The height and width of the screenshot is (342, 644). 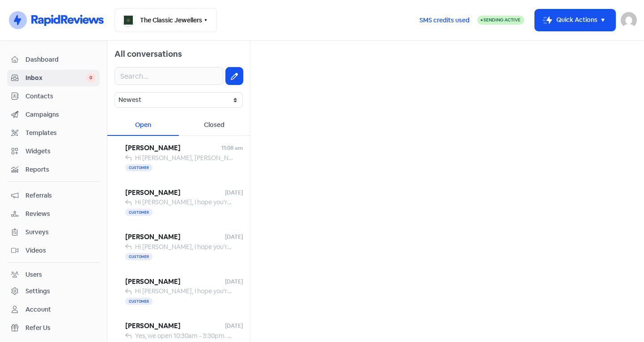 What do you see at coordinates (60, 133) in the screenshot?
I see `span: Templates` at bounding box center [60, 133].